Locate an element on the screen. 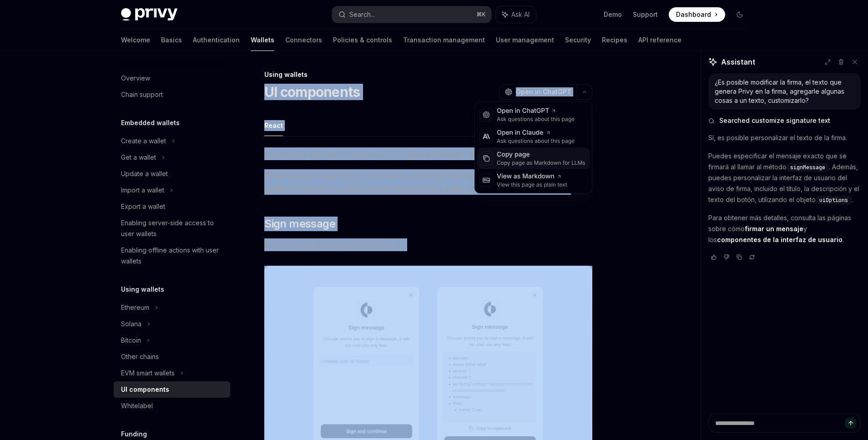  span: Ask AI is located at coordinates (521, 15).